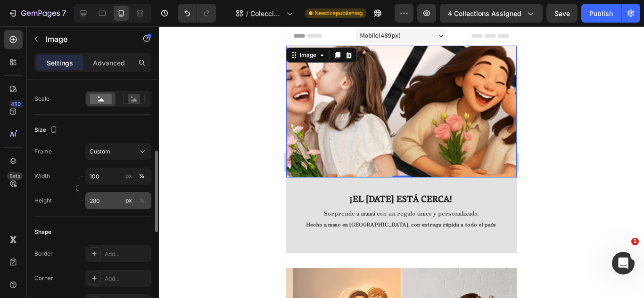 This screenshot has width=644, height=298. What do you see at coordinates (339, 13) in the screenshot?
I see `span: Need republishing` at bounding box center [339, 13].